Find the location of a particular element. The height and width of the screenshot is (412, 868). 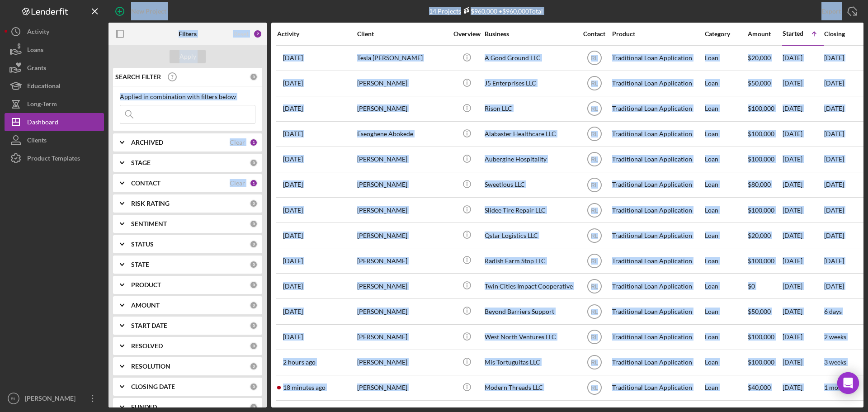

button: Grants is located at coordinates (55, 68).